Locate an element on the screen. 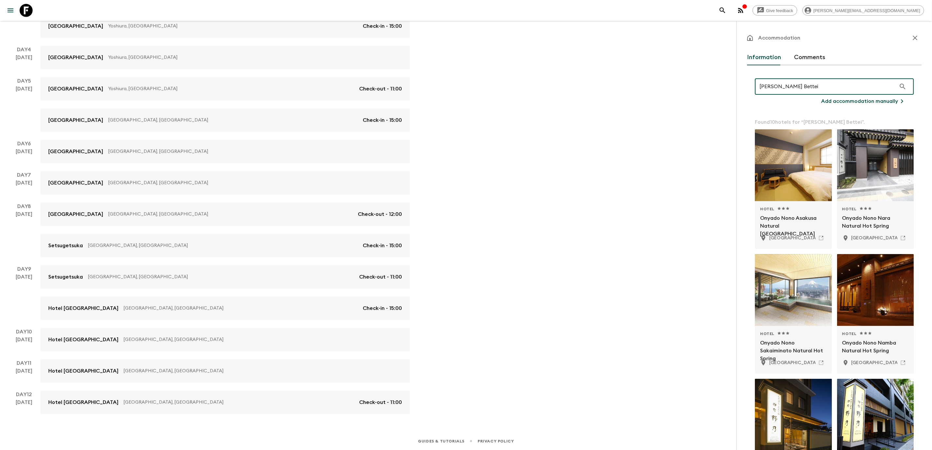 Image resolution: width=932 pixels, height=450 pixels. p: Accommodation is located at coordinates (779, 38).